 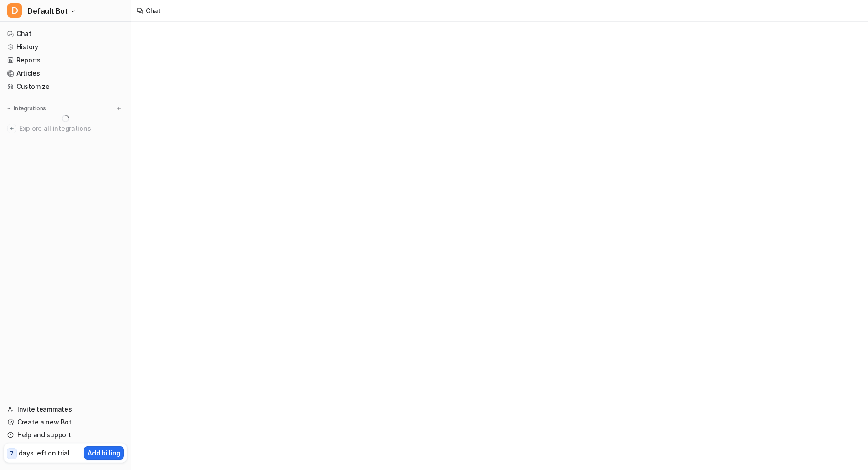 I want to click on p: days left on trial, so click(x=44, y=453).